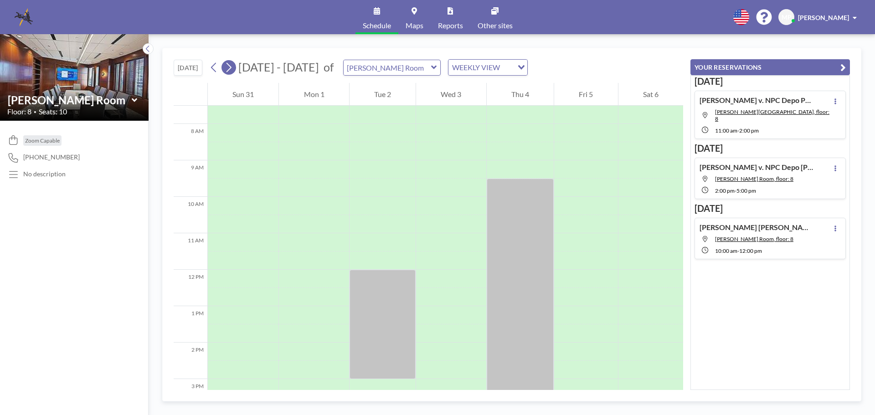  I want to click on span: 5:00 PM, so click(746, 190).